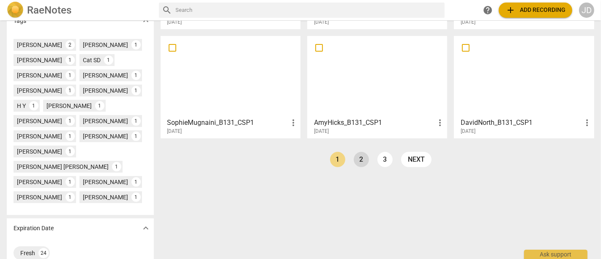 The image size is (601, 259). Describe the element at coordinates (79, 10) in the screenshot. I see `a: LogoRaeNotes` at that location.